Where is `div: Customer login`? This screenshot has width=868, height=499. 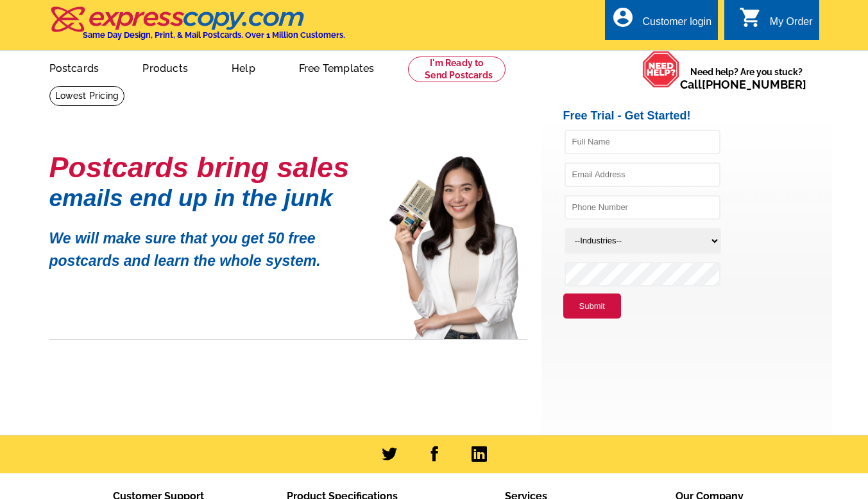 div: Customer login is located at coordinates (677, 25).